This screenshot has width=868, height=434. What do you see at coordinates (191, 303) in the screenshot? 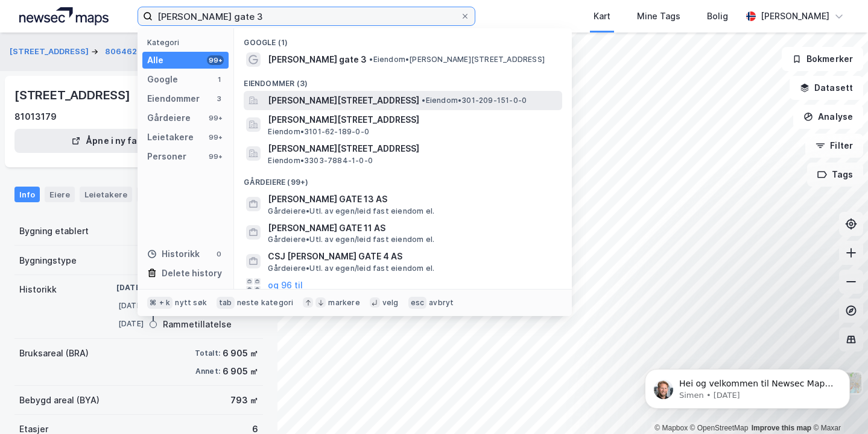
I see `div: nytt søk` at bounding box center [191, 303].